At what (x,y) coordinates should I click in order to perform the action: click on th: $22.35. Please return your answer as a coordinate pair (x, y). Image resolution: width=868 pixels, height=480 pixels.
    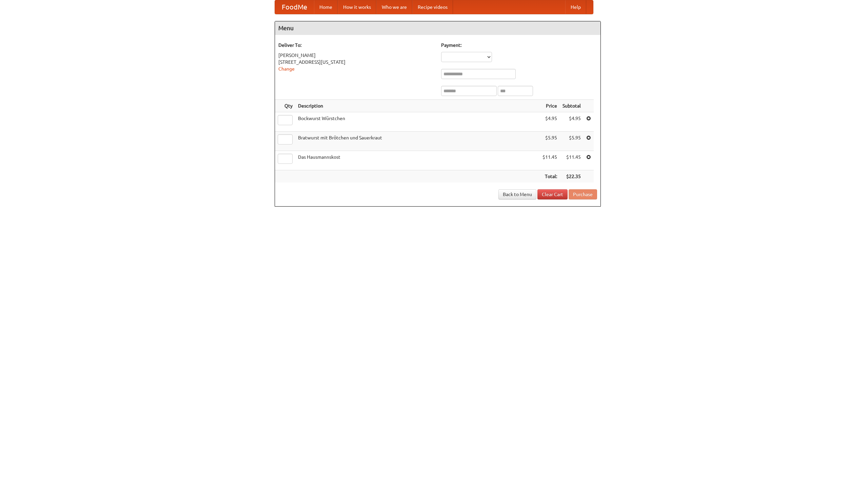
    Looking at the image, I should click on (572, 177).